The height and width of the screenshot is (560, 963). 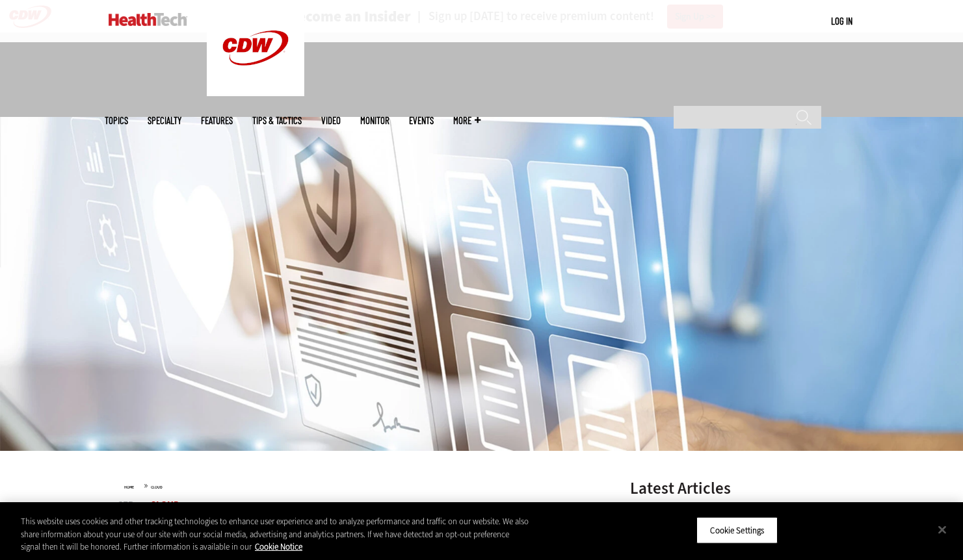 What do you see at coordinates (331, 120) in the screenshot?
I see `a: Video` at bounding box center [331, 120].